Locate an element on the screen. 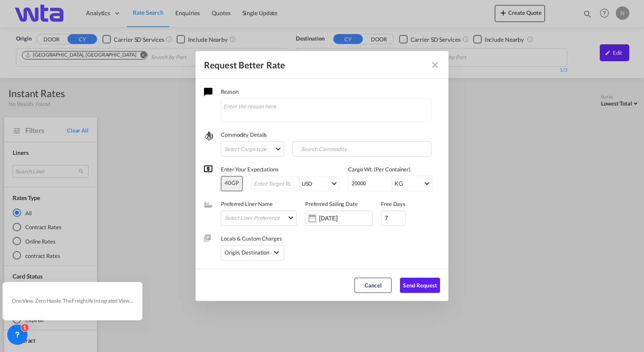 The width and height of the screenshot is (644, 352). md-icon: Close dialog is located at coordinates (434, 65).